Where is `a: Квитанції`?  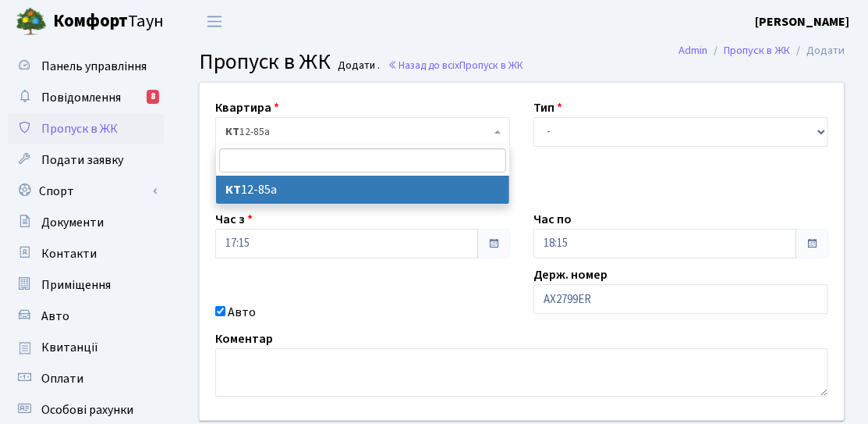 a: Квитанції is located at coordinates (86, 347).